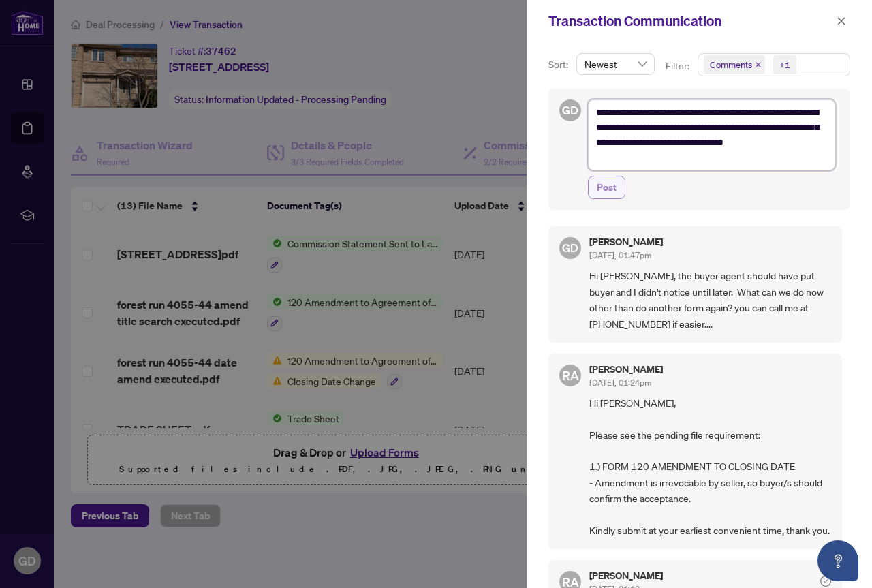 The height and width of the screenshot is (588, 872). I want to click on button: Open asap, so click(838, 560).